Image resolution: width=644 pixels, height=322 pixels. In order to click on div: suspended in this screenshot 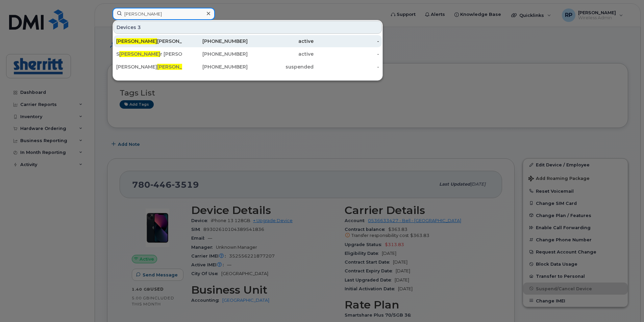, I will do `click(280, 67)`.